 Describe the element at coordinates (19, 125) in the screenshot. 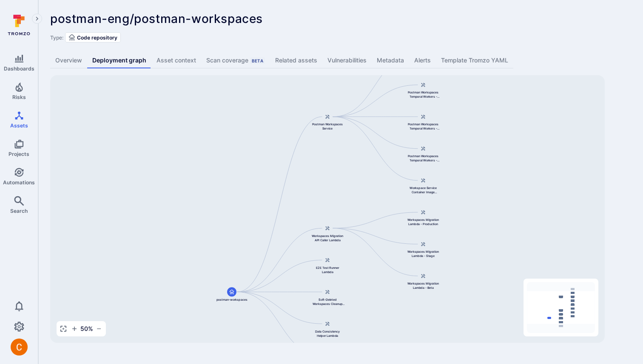

I see `span: Assets` at that location.